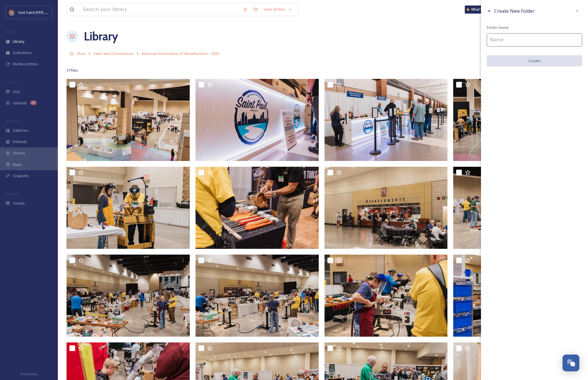 This screenshot has width=588, height=380. Describe the element at coordinates (257, 120) in the screenshot. I see `img: AAW_VisitSaintPaul (29).jpg` at that location.